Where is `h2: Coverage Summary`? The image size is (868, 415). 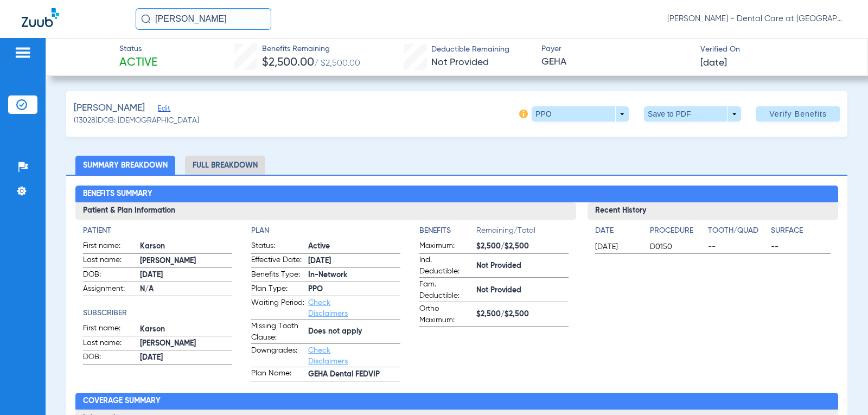 h2: Coverage Summary is located at coordinates (456, 401).